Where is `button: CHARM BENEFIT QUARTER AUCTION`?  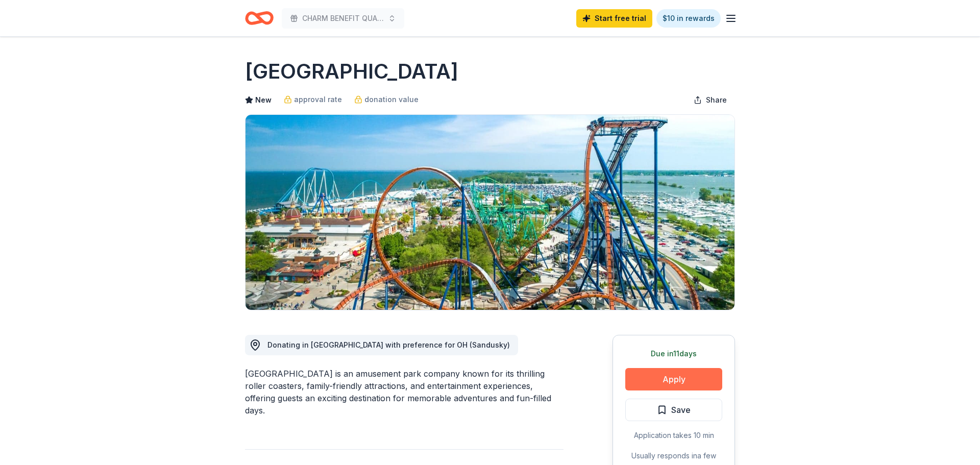
button: CHARM BENEFIT QUARTER AUCTION is located at coordinates (343, 18).